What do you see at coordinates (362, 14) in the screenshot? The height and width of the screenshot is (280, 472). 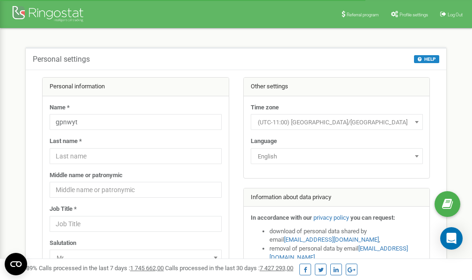 I see `span: Referral program` at bounding box center [362, 14].